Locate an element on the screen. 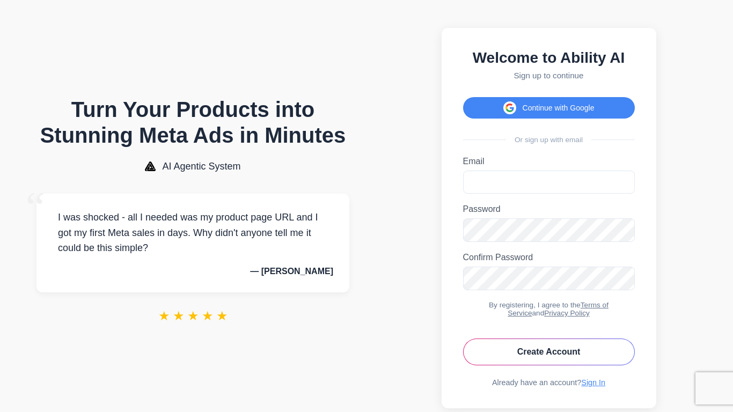  img: AI Agentic System Logo is located at coordinates (150, 166).